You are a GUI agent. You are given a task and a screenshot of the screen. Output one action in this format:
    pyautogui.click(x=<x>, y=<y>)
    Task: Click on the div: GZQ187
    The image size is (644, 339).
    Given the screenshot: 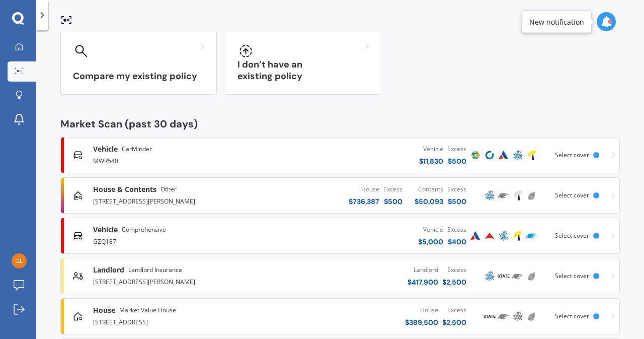 What is the action you would take?
    pyautogui.click(x=182, y=240)
    